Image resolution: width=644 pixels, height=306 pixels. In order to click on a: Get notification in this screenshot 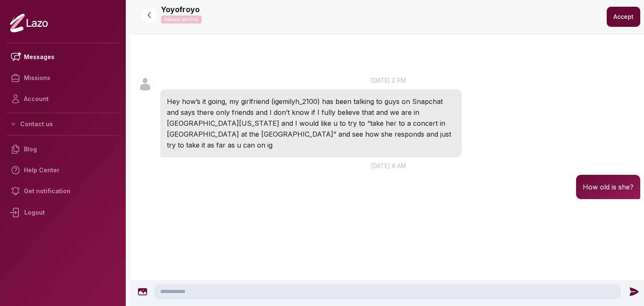, I will do `click(63, 191)`.